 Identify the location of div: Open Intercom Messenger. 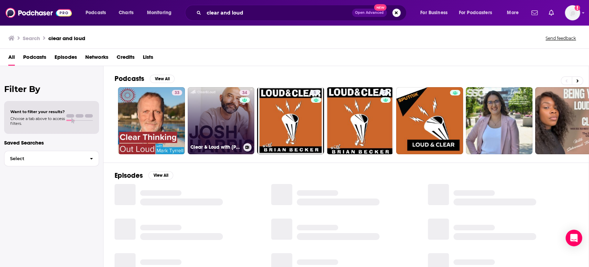
(574, 238).